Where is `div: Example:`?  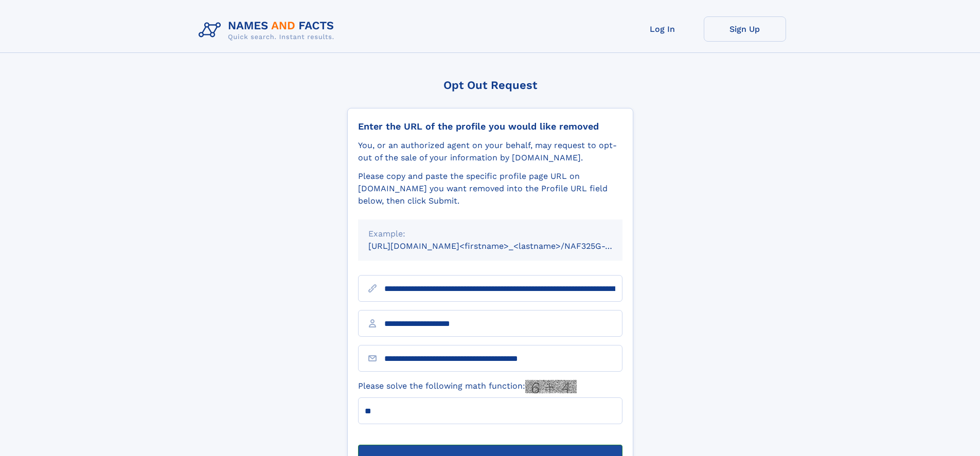 div: Example: is located at coordinates (490, 234).